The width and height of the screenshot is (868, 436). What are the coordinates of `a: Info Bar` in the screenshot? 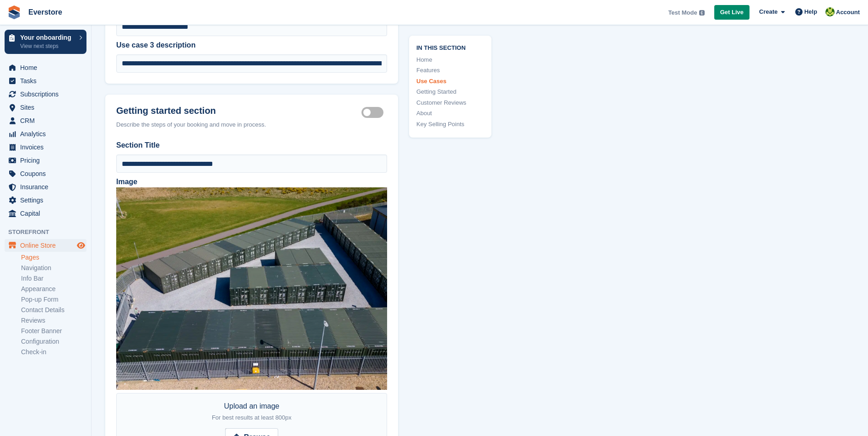 It's located at (54, 278).